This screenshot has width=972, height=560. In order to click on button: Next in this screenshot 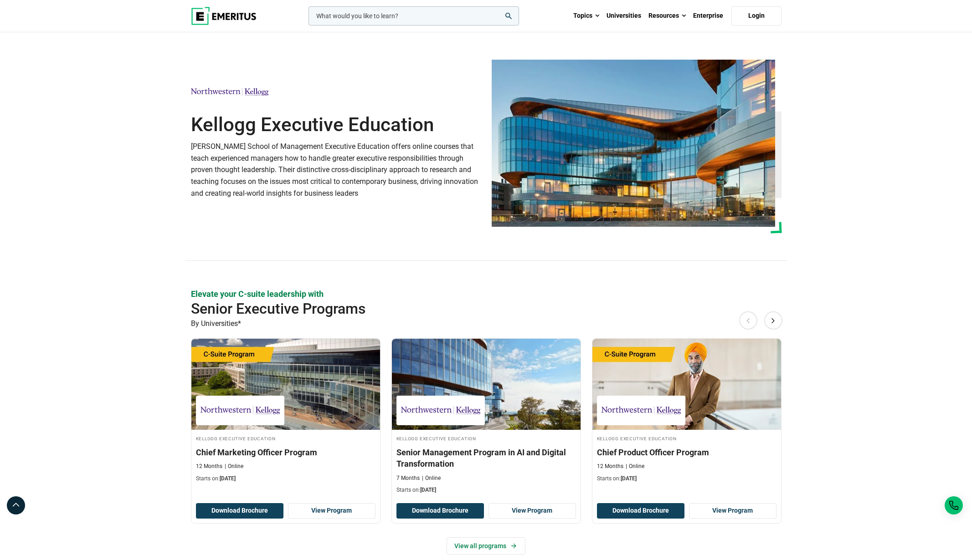, I will do `click(773, 321)`.